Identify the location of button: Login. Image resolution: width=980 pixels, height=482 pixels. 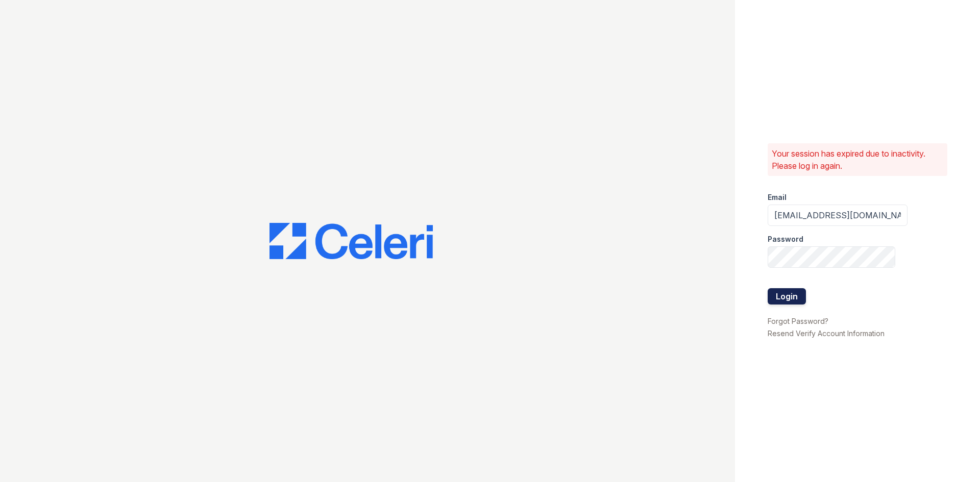
(786, 296).